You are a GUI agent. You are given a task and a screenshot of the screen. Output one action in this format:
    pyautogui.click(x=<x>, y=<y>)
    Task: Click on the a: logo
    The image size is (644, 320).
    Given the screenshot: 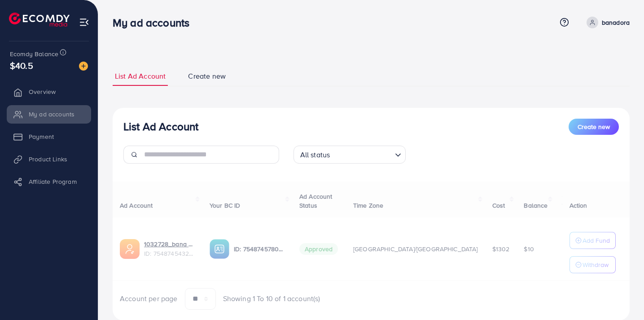 What is the action you would take?
    pyautogui.click(x=39, y=20)
    